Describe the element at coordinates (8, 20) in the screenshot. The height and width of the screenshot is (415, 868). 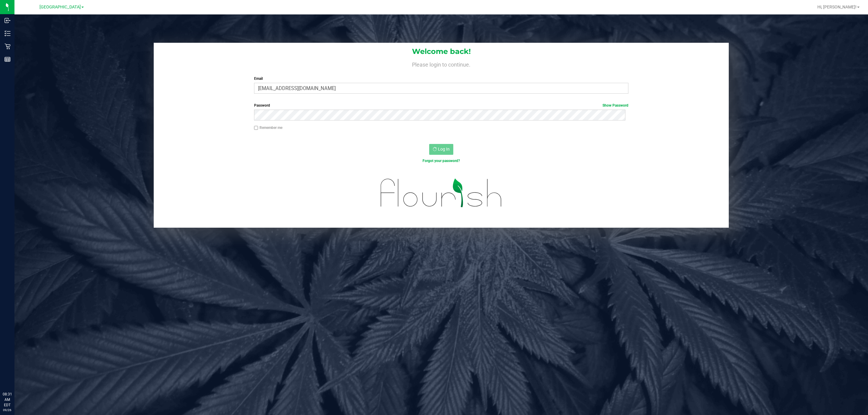
I see `inline-svg: Inbound` at that location.